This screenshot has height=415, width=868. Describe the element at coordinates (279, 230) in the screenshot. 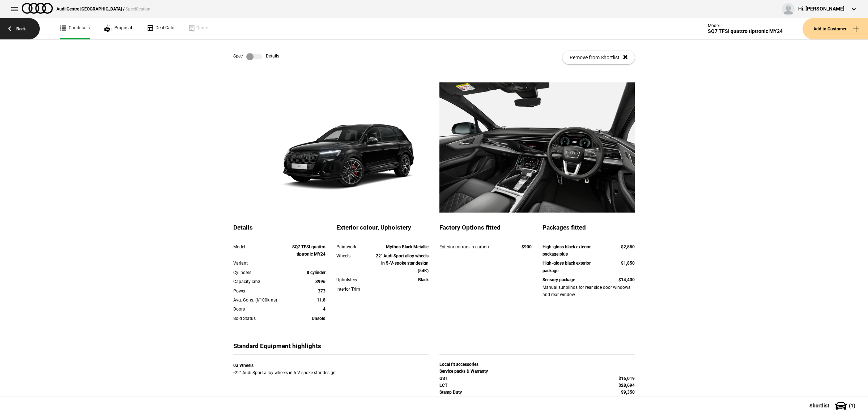

I see `div: Details` at that location.